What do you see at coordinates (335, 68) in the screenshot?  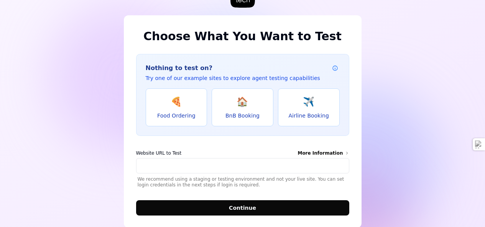 I see `button: Example attribution information` at bounding box center [335, 68].